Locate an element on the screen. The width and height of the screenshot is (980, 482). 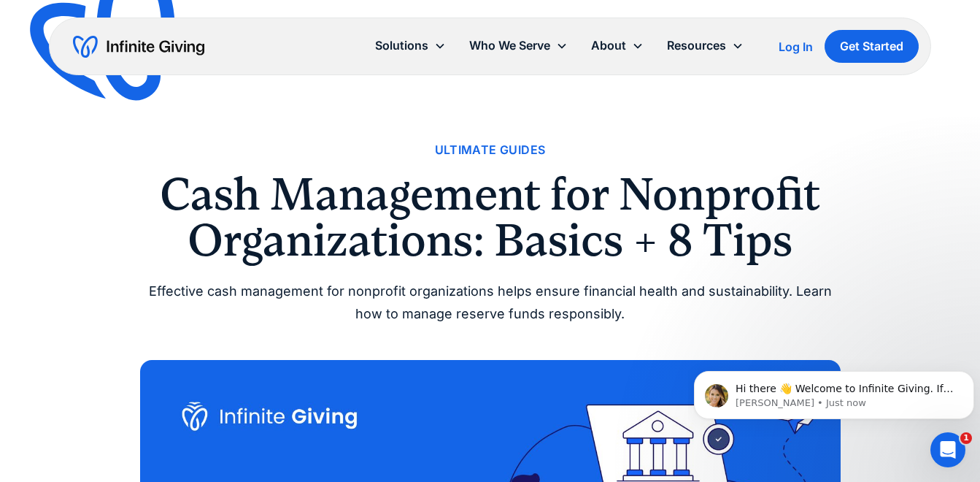
div: Log In is located at coordinates (796, 47).